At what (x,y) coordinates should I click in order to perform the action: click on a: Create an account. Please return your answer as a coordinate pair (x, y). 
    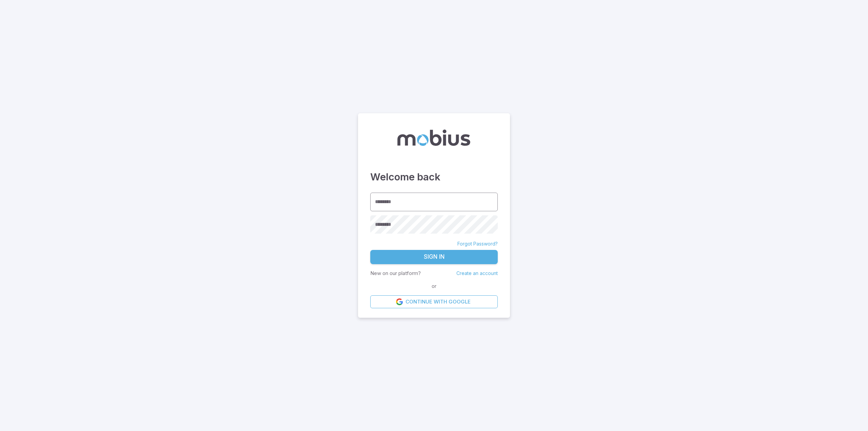
    Looking at the image, I should click on (477, 273).